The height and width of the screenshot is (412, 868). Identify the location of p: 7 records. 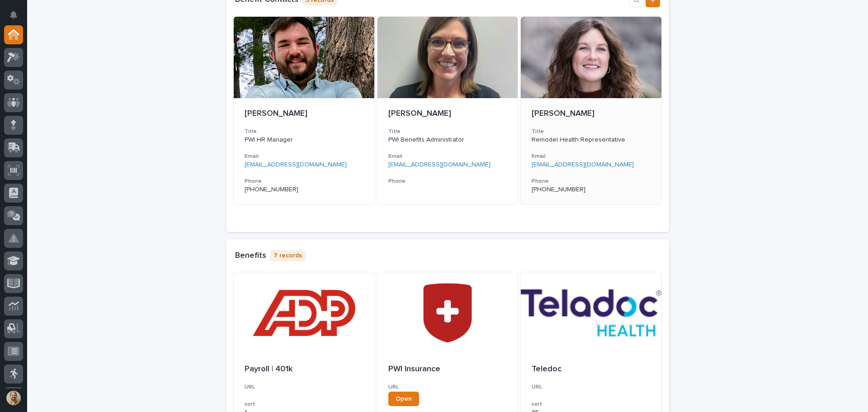
(288, 255).